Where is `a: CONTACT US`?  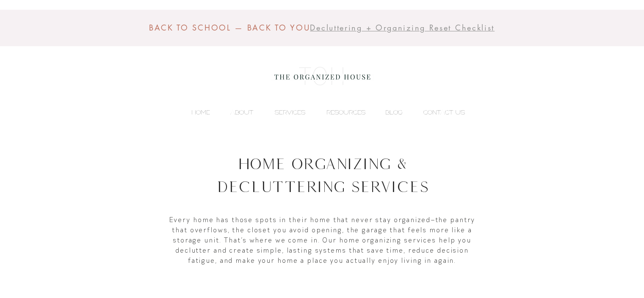
a: CONTACT US is located at coordinates (438, 113).